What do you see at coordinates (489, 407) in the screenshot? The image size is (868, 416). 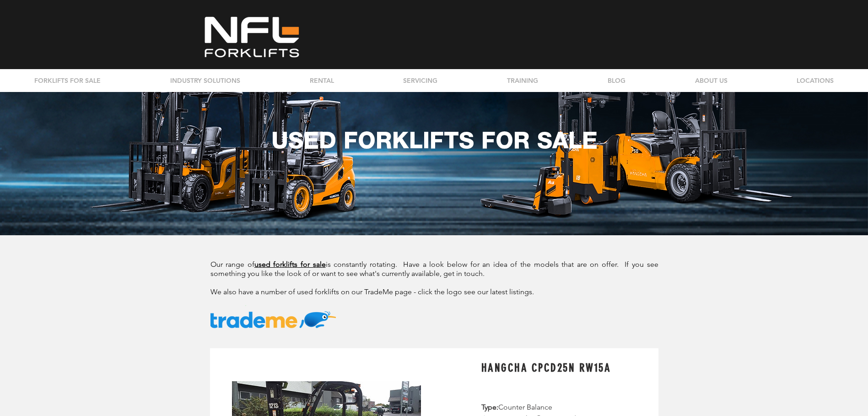 I see `span: Type:` at bounding box center [489, 407].